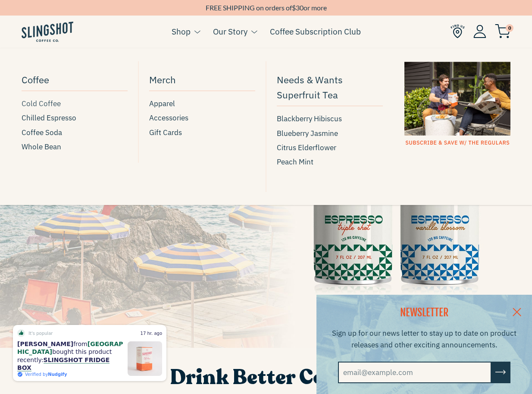  Describe the element at coordinates (162, 104) in the screenshot. I see `span: Apparel` at that location.